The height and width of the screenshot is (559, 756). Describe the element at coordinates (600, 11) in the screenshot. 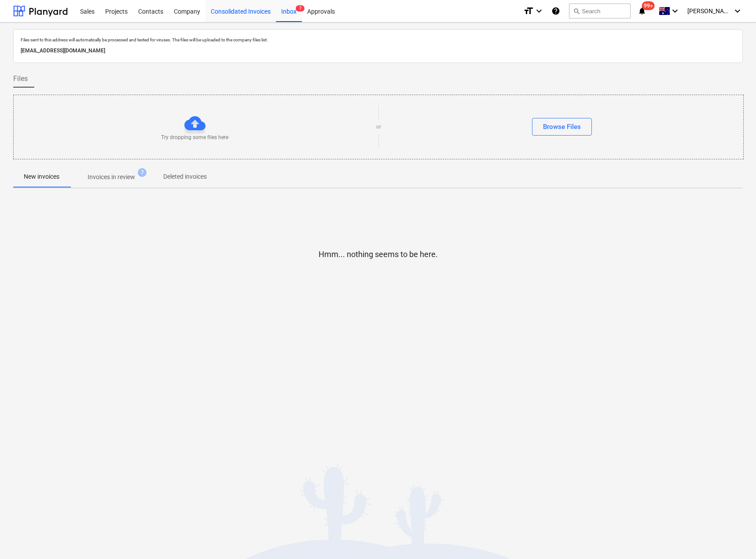

I see `button: Search` at that location.